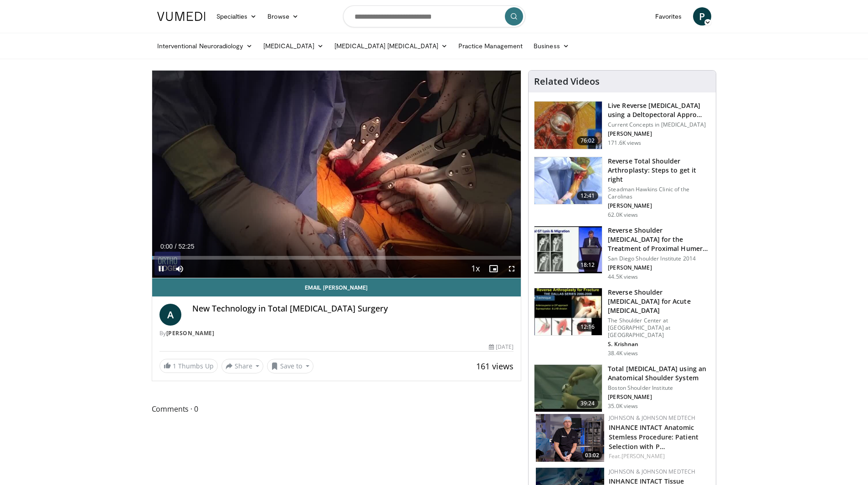 The height and width of the screenshot is (485, 868). What do you see at coordinates (588, 265) in the screenshot?
I see `span: 18:12` at bounding box center [588, 265].